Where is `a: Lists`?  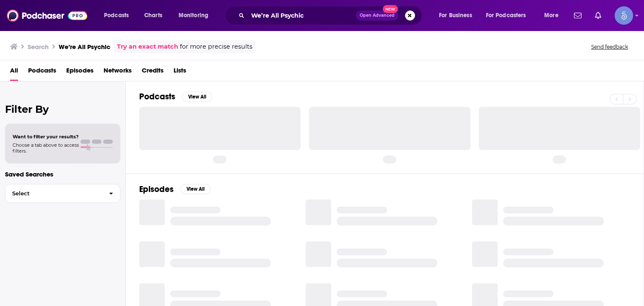 a: Lists is located at coordinates (180, 73).